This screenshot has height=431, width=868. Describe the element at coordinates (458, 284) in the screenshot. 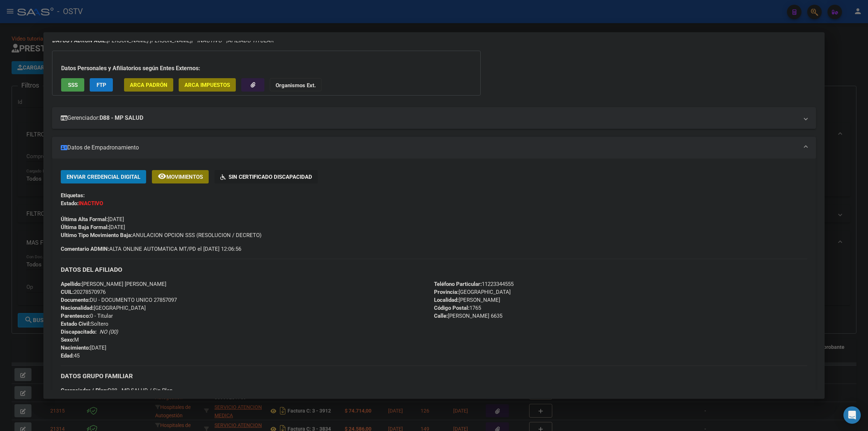

I see `strong: Teléfono Particular:` at that location.